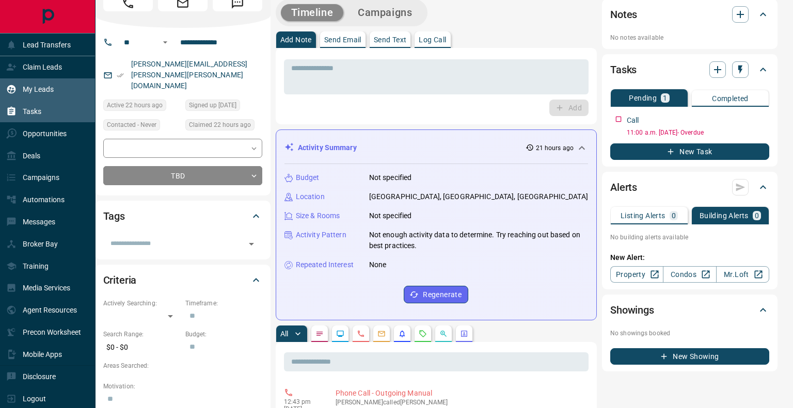  What do you see at coordinates (120, 280) in the screenshot?
I see `h2: Criteria` at bounding box center [120, 280].